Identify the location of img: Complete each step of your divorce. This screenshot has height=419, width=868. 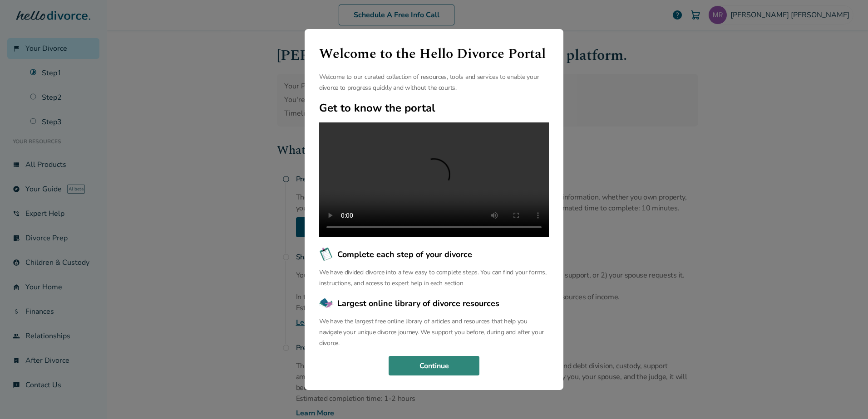
(327, 254).